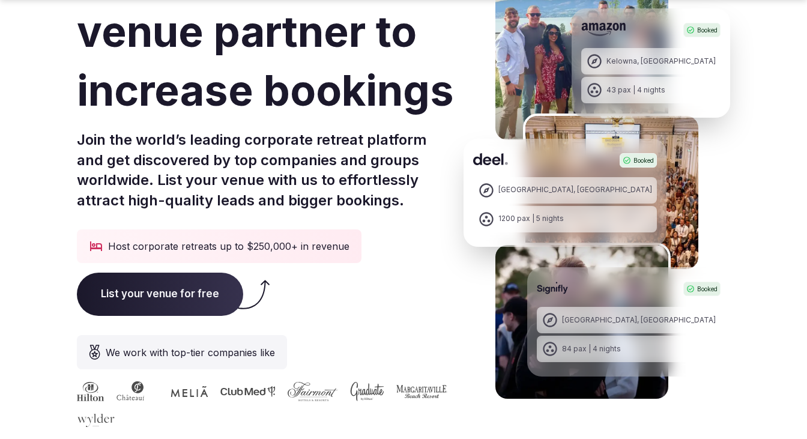  I want to click on div: We work with top-tier companies like, so click(182, 352).